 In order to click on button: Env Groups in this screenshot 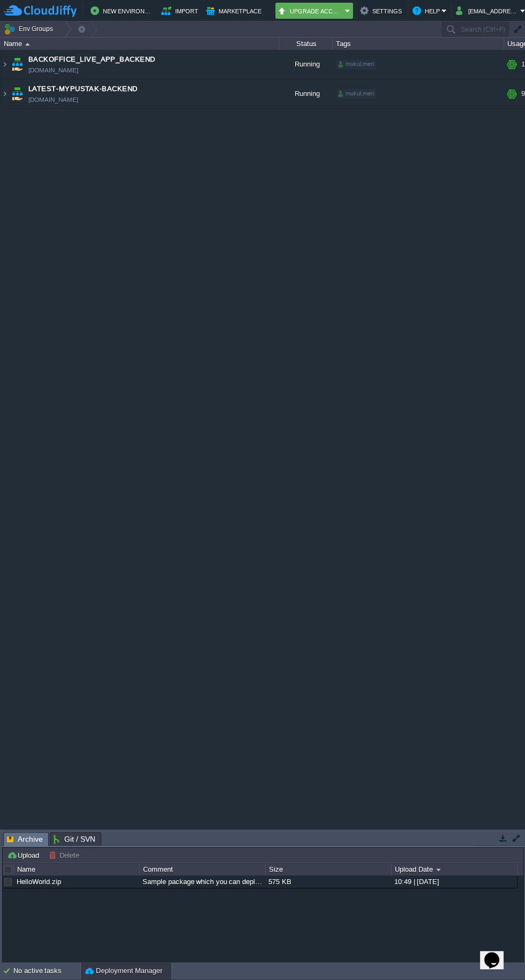, I will do `click(30, 29)`.